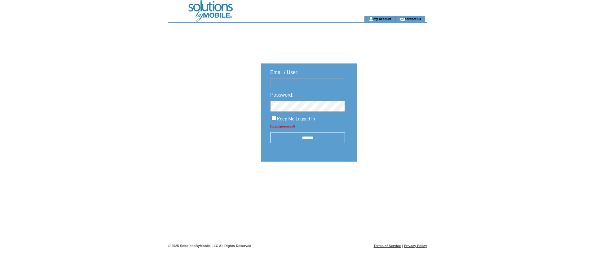 This screenshot has height=278, width=595. I want to click on img: contact_us_icon.gif, so click(402, 19).